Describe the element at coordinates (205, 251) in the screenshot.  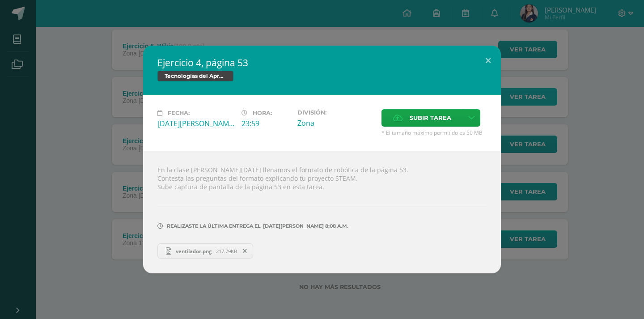
I see `a: ventilador.png 217.79KB` at that location.